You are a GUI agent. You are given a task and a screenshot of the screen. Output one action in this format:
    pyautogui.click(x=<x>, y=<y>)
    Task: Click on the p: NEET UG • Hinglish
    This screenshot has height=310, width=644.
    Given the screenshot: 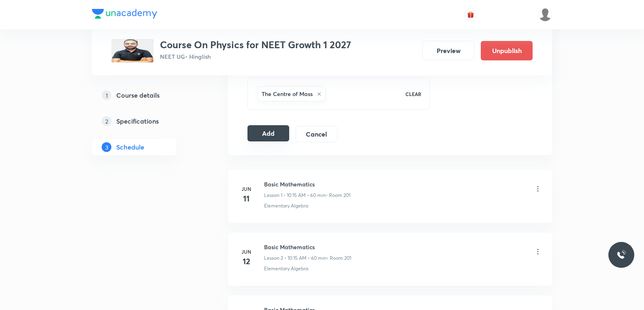 What is the action you would take?
    pyautogui.click(x=255, y=56)
    